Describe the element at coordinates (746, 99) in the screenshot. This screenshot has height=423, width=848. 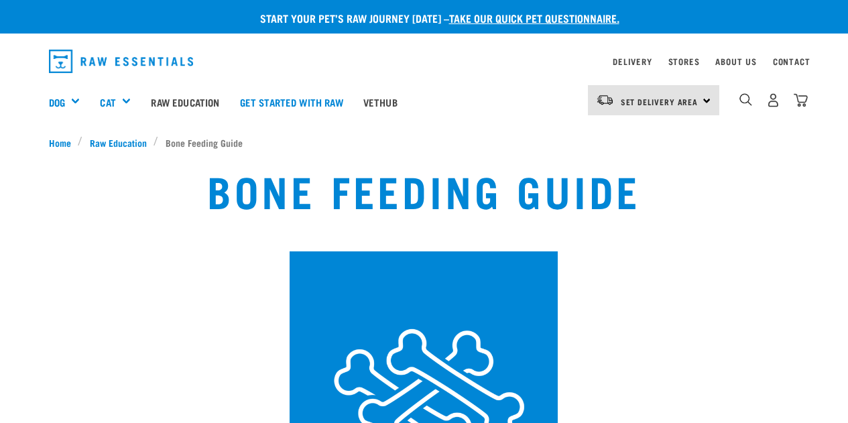
I see `img: home-icon-1@2x.png` at that location.